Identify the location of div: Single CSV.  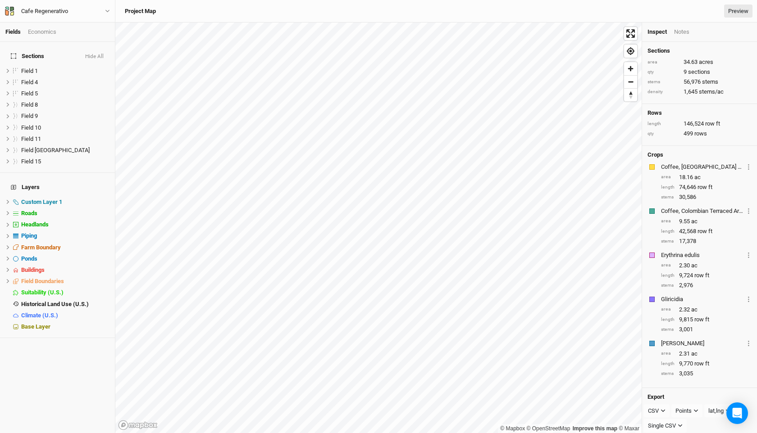
(662, 426).